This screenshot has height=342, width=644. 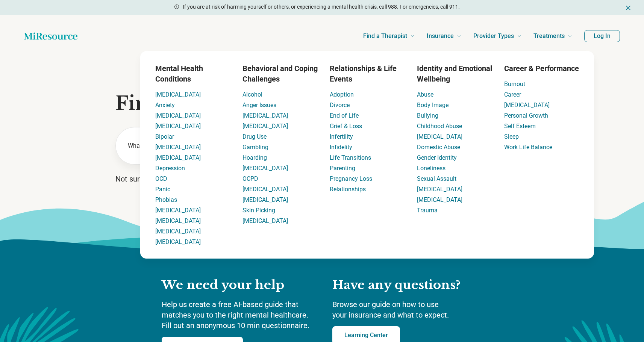 I want to click on a: Sleep, so click(x=512, y=136).